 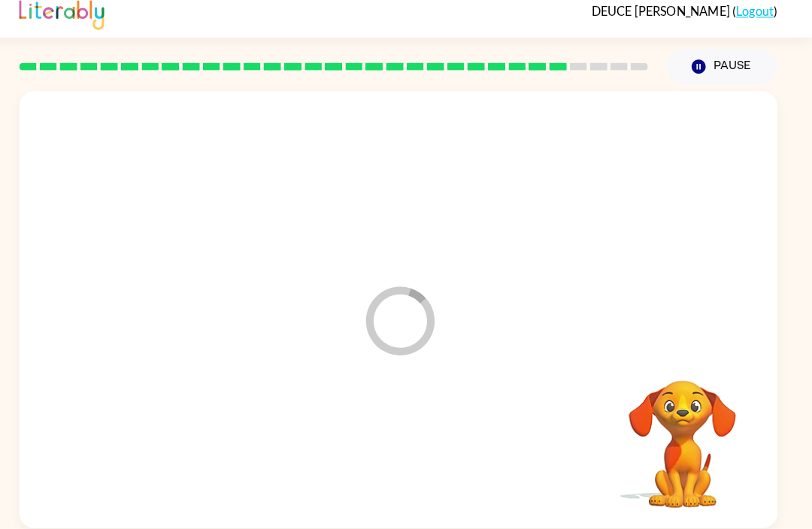 I want to click on a: Logout, so click(x=755, y=20).